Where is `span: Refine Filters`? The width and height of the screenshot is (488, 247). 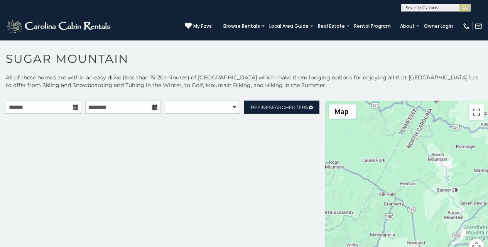 span: Refine Filters is located at coordinates (279, 107).